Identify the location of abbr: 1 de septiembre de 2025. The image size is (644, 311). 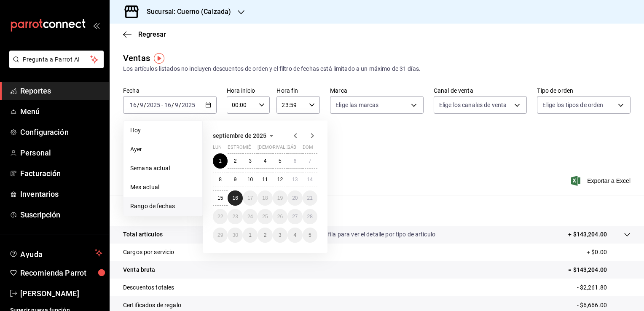
(220, 161).